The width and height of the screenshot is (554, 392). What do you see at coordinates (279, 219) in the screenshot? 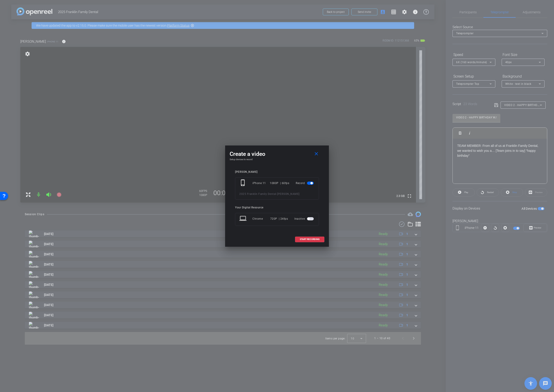
I see `div: 720P | 24fps` at bounding box center [279, 219].